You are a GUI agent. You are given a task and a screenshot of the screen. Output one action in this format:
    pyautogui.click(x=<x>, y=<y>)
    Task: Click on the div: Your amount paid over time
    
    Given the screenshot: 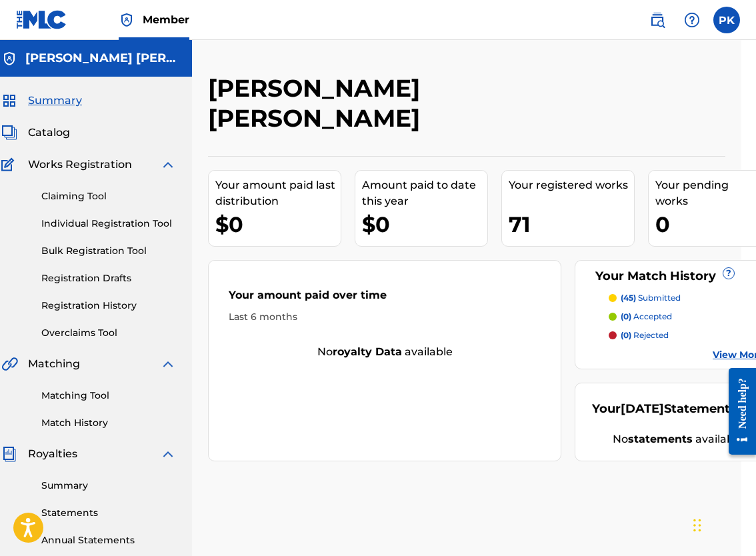 What is the action you would take?
    pyautogui.click(x=384, y=298)
    